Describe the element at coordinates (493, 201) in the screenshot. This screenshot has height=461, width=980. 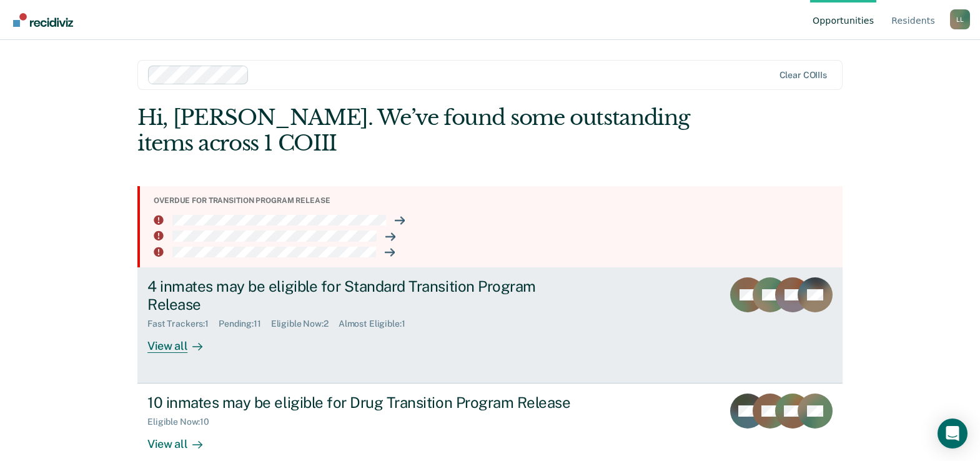
I see `div: Overdue for transition program release` at that location.